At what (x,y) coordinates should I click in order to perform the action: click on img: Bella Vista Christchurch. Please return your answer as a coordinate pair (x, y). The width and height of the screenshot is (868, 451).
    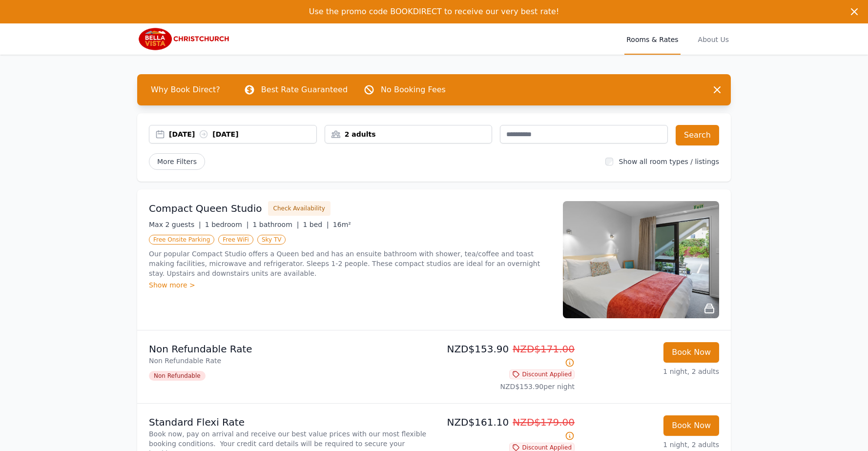
    Looking at the image, I should click on (184, 39).